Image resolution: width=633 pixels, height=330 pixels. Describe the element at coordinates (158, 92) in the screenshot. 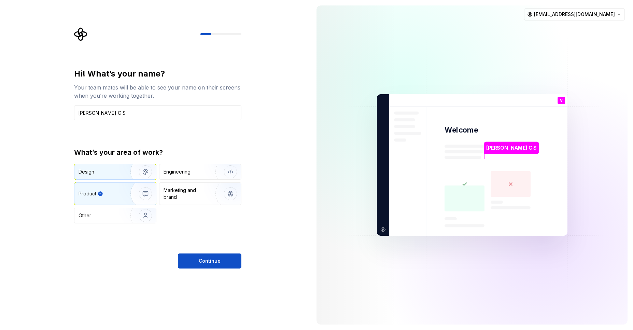

I see `div: Your team mates will be able to see your name on their screens when you’re working together.` at that location.